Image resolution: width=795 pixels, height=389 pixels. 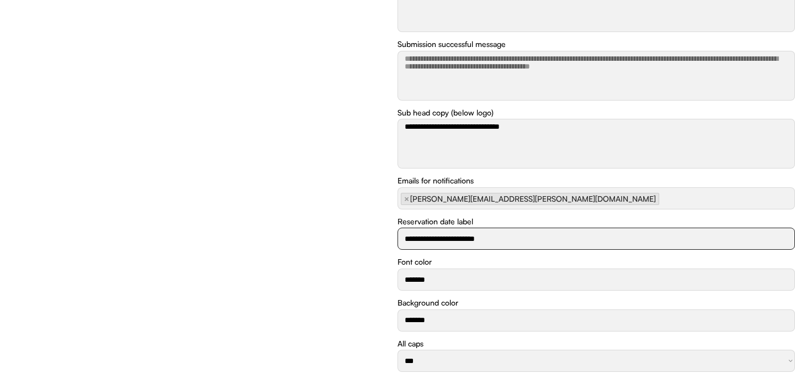 I want to click on div: Reservation date label, so click(x=435, y=221).